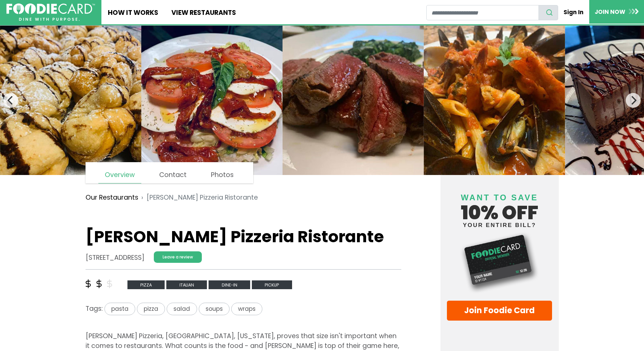 Image resolution: width=644 pixels, height=351 pixels. I want to click on a: Overview, so click(120, 175).